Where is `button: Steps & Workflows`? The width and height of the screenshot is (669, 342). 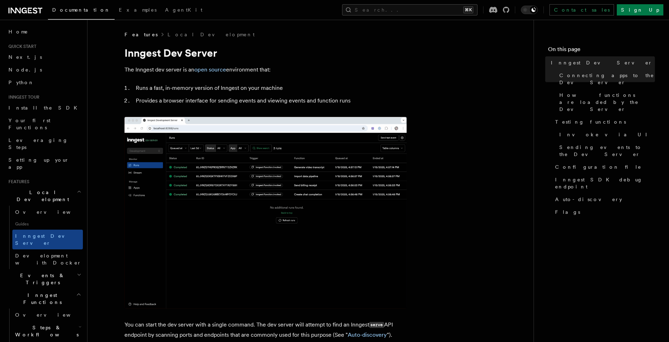 button: Steps & Workflows is located at coordinates (48, 332).